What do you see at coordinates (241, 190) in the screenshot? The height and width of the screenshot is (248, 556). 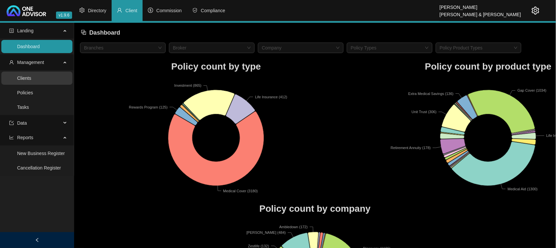 I see `text: Medical Cover (3180)` at bounding box center [241, 190].